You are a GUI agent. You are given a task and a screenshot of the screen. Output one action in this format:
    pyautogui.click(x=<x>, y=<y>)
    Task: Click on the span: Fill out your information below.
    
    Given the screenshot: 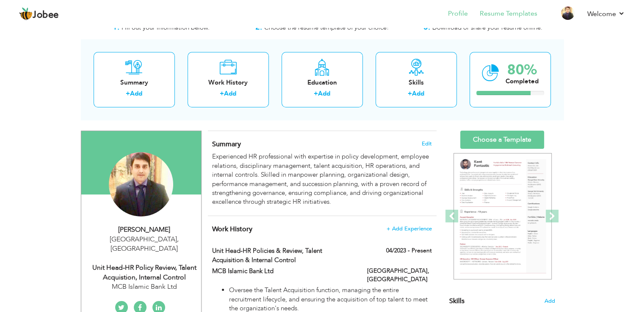 What is the action you would take?
    pyautogui.click(x=165, y=27)
    